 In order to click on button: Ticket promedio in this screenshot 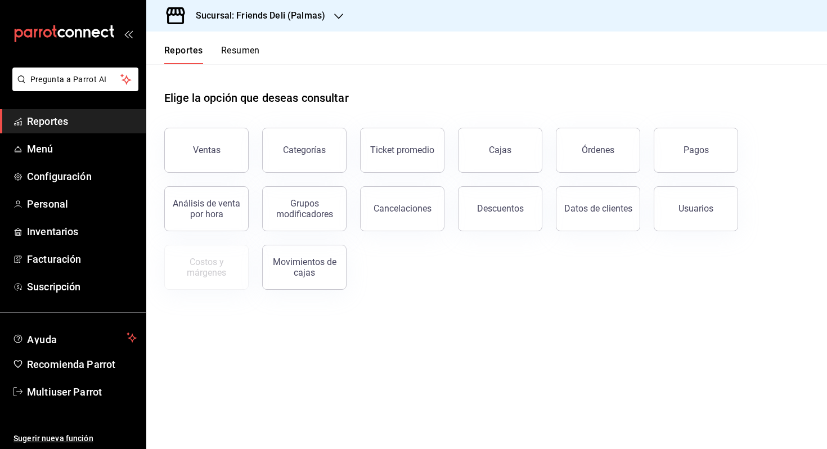, I will do `click(402, 150)`.